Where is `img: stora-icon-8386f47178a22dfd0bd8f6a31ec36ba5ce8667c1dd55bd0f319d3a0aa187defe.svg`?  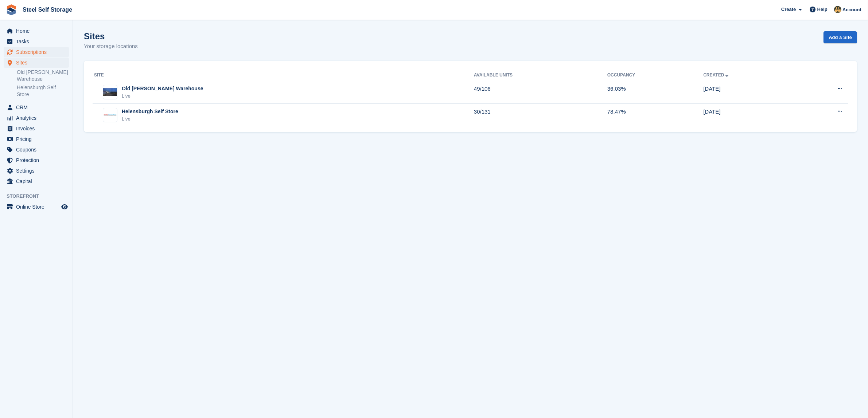 img: stora-icon-8386f47178a22dfd0bd8f6a31ec36ba5ce8667c1dd55bd0f319d3a0aa187defe.svg is located at coordinates (11, 10).